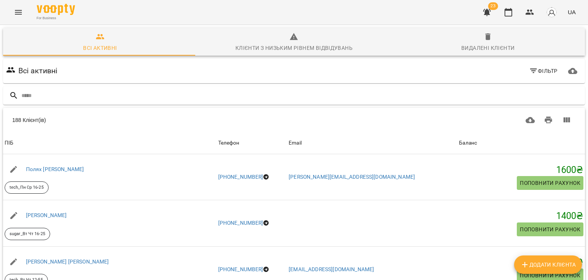 Image resolution: width=588 pixels, height=280 pixels. I want to click on button: Додати клієнта, so click(548, 264).